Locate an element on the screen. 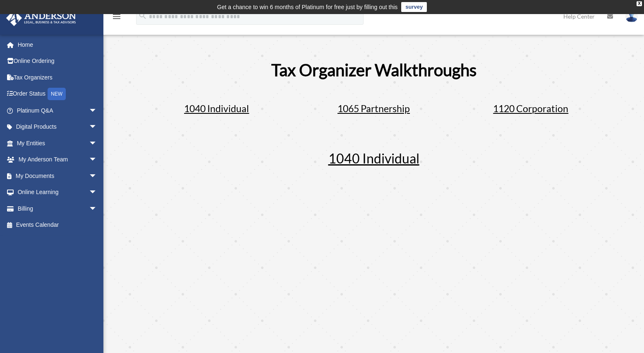 The width and height of the screenshot is (644, 353). a: Home is located at coordinates (58, 44).